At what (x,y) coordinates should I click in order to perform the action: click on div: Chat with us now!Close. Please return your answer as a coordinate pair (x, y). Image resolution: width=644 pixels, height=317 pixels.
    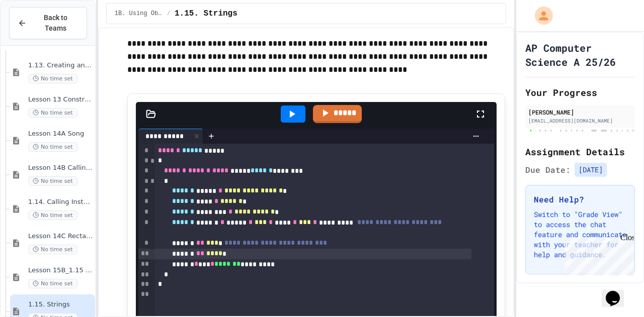
    Looking at the image, I should click on (37, 34).